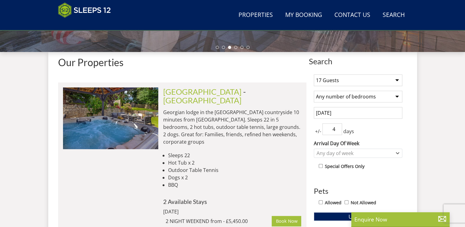 Image resolution: width=465 pixels, height=227 pixels. I want to click on h3: Pets, so click(358, 191).